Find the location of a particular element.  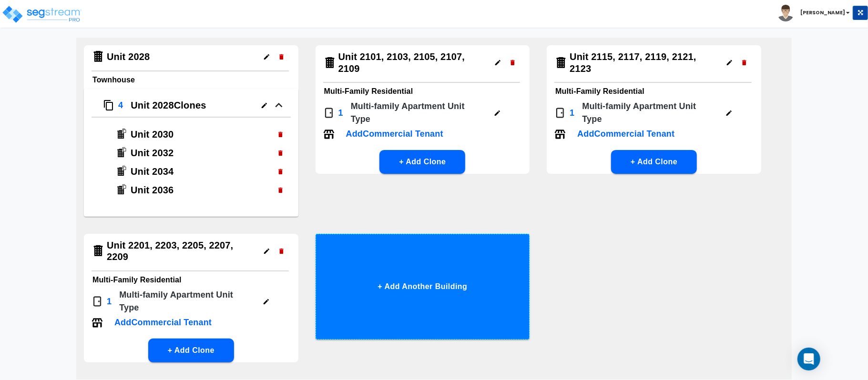

h4: Unit 2101, 2103, 2105, 2107, 2109 is located at coordinates (414, 63).